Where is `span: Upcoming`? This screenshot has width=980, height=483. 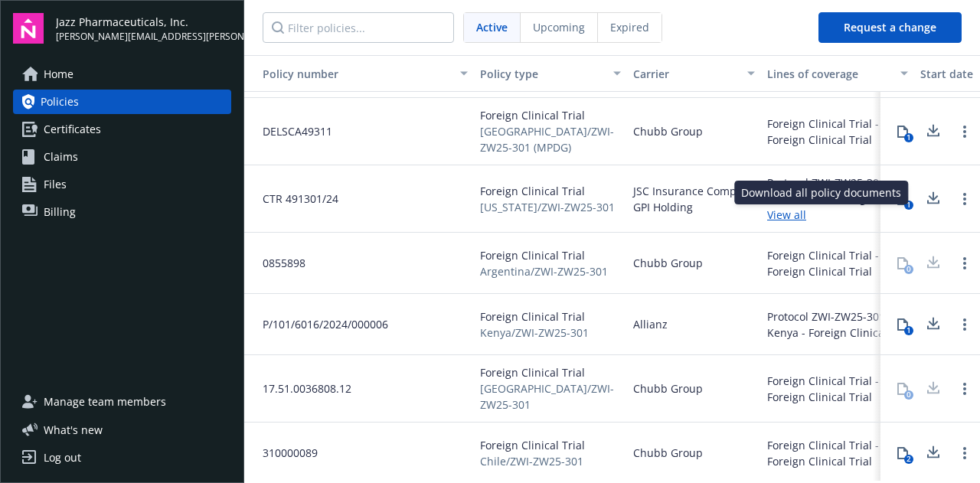
span: Upcoming is located at coordinates (559, 27).